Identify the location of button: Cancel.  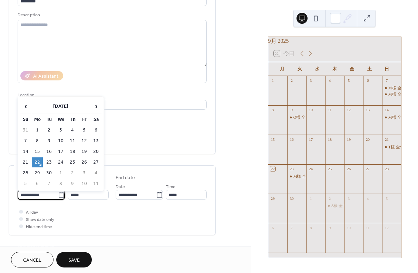
(32, 260).